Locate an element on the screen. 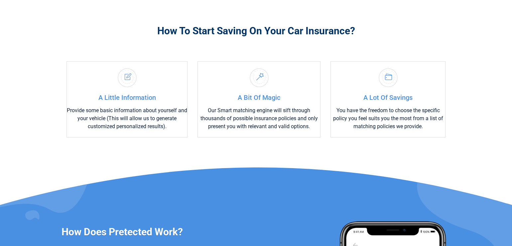 This screenshot has height=246, width=512. h4: A Little Information is located at coordinates (127, 97).